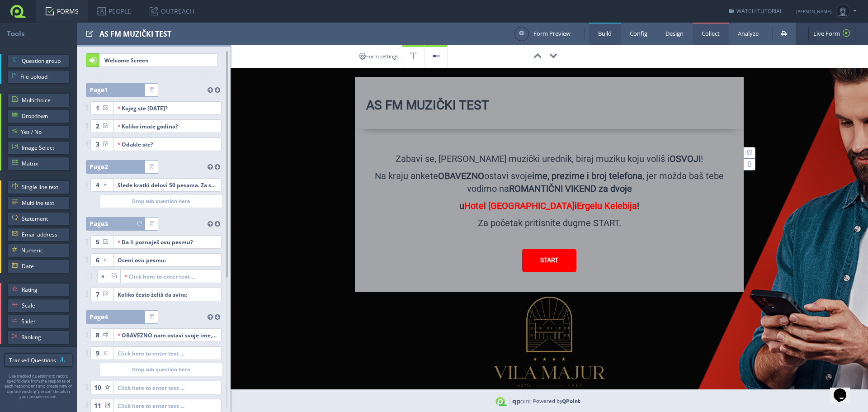 The image size is (868, 412). What do you see at coordinates (43, 100) in the screenshot?
I see `span: Multichoice` at bounding box center [43, 100].